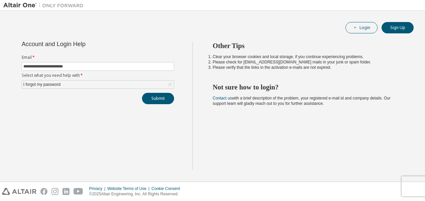 The height and width of the screenshot is (201, 425). Describe the element at coordinates (19, 191) in the screenshot. I see `img: altair_logo.svg` at that location.